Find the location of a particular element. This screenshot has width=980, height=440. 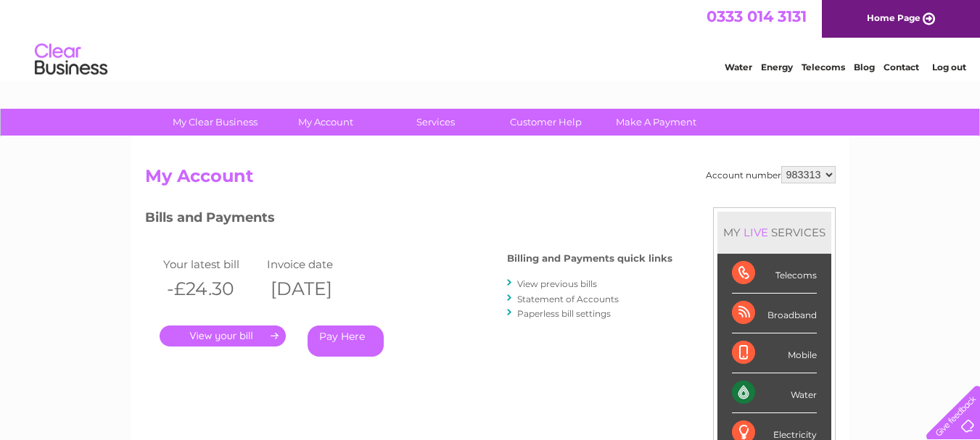

a: Services is located at coordinates (435, 121).